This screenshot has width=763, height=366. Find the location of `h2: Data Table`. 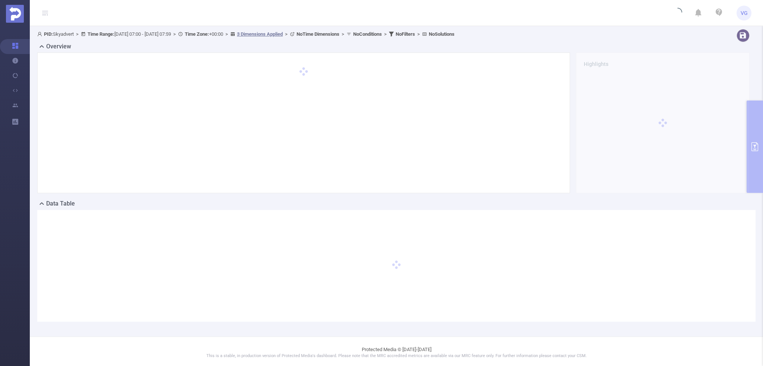

h2: Data Table is located at coordinates (60, 204).